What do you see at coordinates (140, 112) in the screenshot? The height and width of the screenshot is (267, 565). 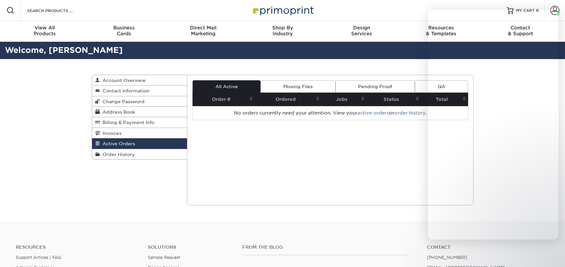 I see `a: Address Book` at bounding box center [140, 112].